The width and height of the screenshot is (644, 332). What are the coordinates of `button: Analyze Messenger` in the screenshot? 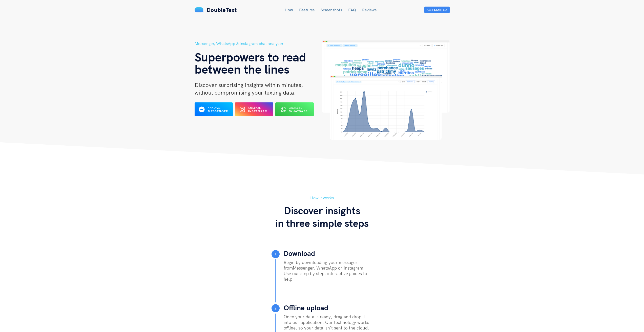 It's located at (214, 109).